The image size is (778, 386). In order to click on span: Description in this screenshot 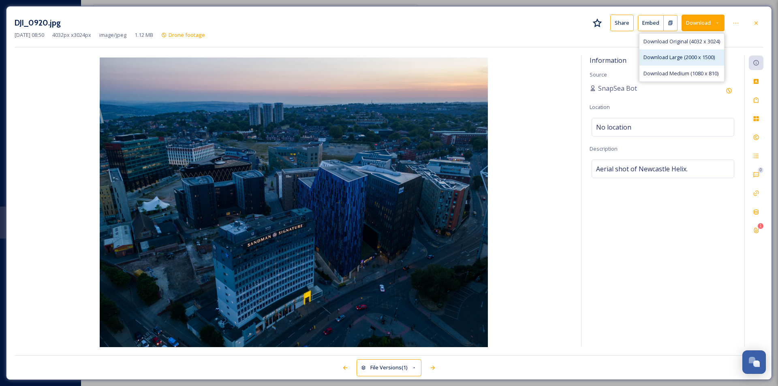, I will do `click(603, 149)`.